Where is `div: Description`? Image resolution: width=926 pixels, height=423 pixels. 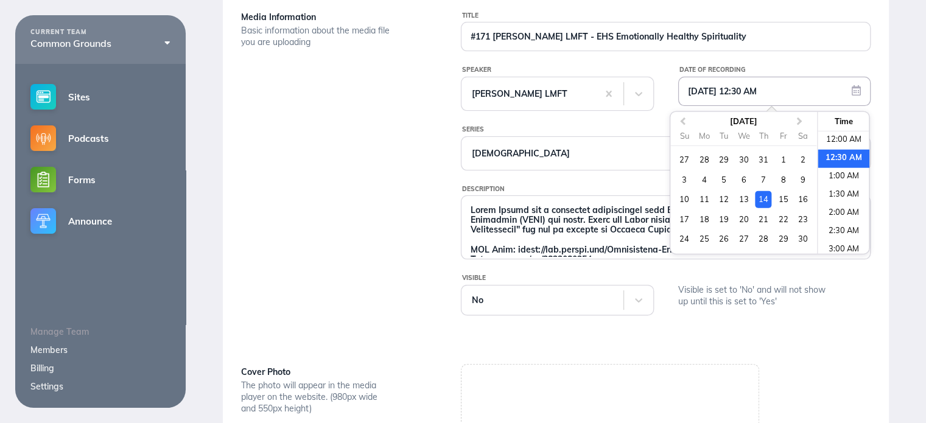 div: Description is located at coordinates (666, 189).